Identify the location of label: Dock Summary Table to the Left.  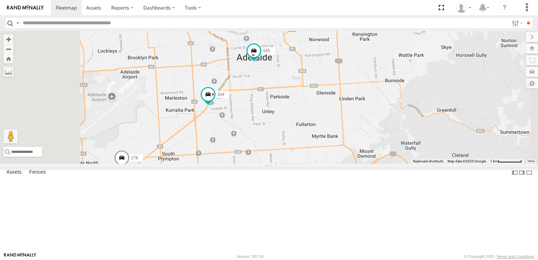
(515, 172).